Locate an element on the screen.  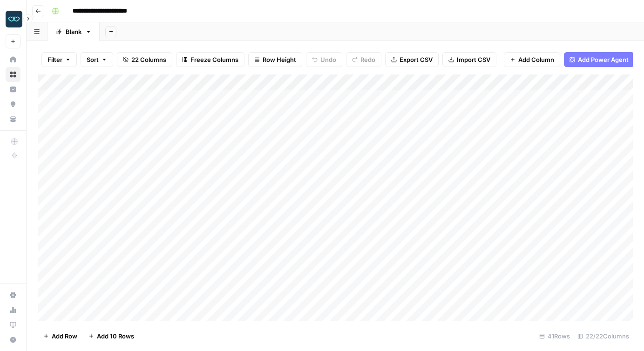
span: Add Row is located at coordinates (64, 337).